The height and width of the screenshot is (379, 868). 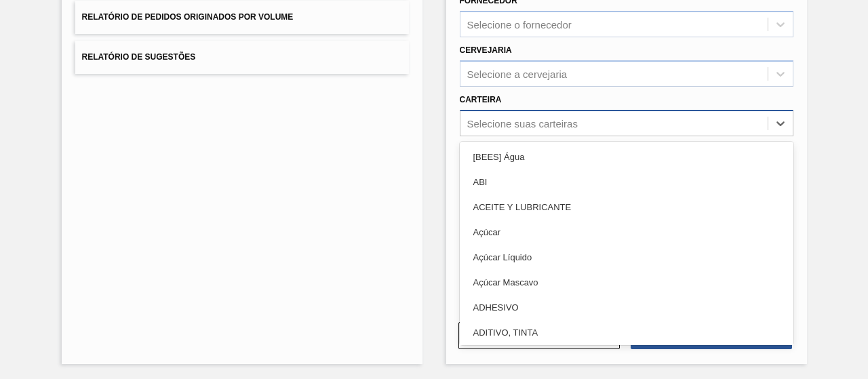 I want to click on div: ABI, so click(x=626, y=182).